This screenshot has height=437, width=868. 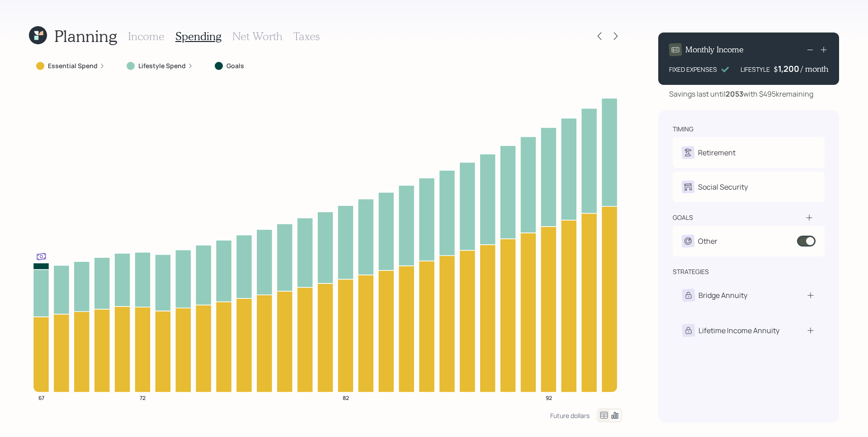 I want to click on div: Social Security, so click(x=722, y=187).